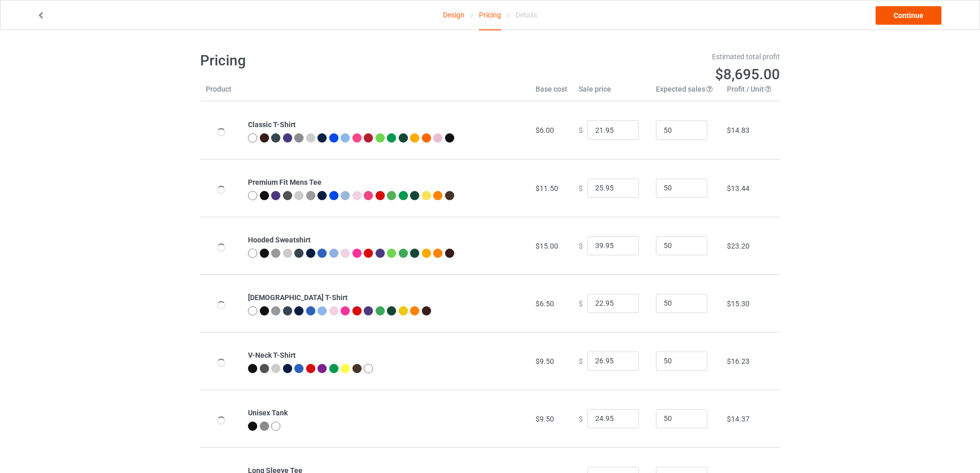 The image size is (980, 473). What do you see at coordinates (612, 93) in the screenshot?
I see `th: Sale price` at bounding box center [612, 93].